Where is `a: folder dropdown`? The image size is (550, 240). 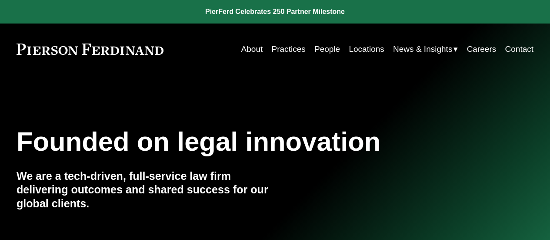 a: folder dropdown is located at coordinates (426, 49).